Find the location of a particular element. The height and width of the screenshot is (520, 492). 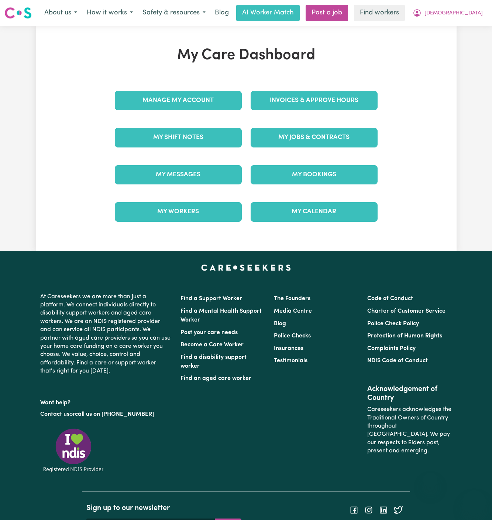

a: My Bookings is located at coordinates (314, 175).